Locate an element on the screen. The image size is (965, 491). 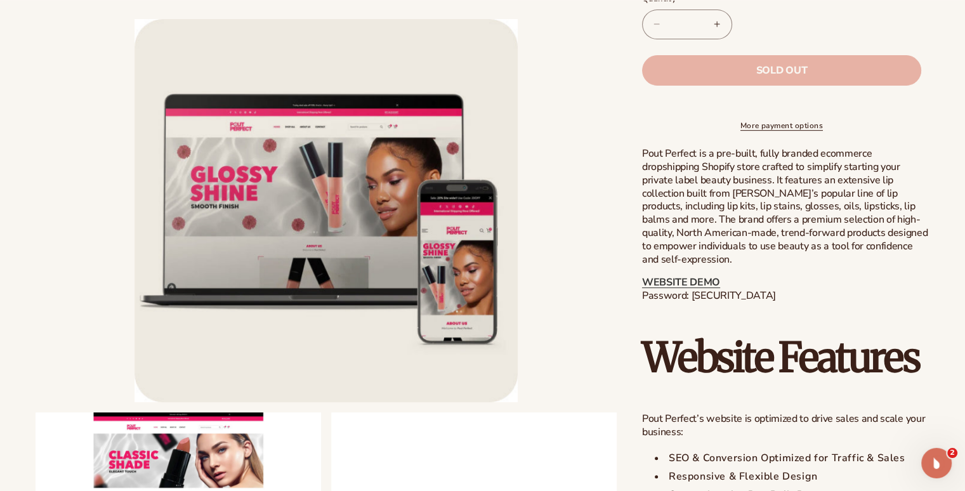
p: Pout Perfect is a pre-built, fully branded ecommerce dropshipping Shopify store crafted to simpli... is located at coordinates (786, 206).